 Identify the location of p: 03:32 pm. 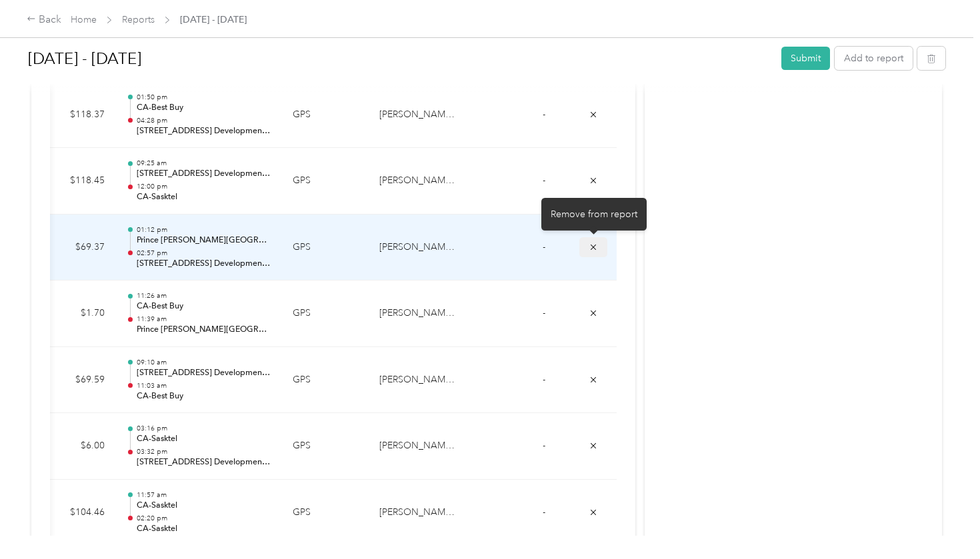
(204, 452).